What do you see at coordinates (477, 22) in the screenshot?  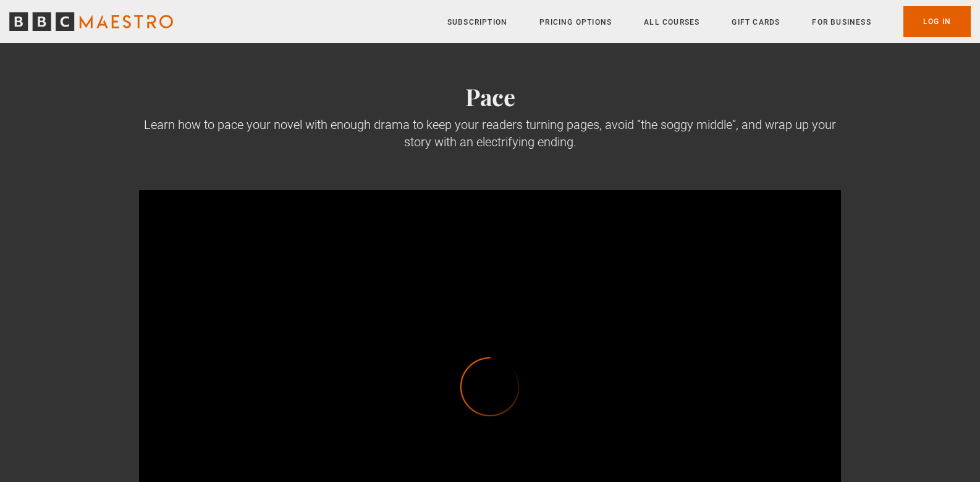 I see `a: Subscription` at bounding box center [477, 22].